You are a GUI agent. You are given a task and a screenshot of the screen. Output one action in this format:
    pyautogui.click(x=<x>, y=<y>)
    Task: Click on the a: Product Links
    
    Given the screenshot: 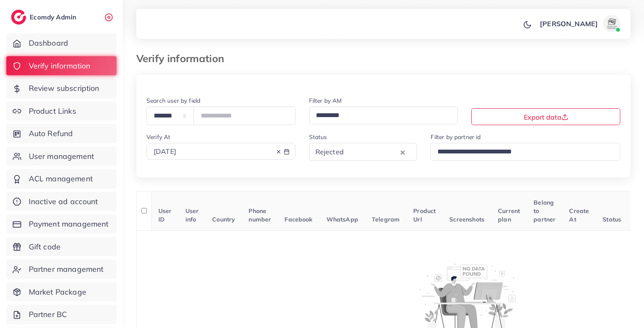 What is the action you would take?
    pyautogui.click(x=62, y=111)
    